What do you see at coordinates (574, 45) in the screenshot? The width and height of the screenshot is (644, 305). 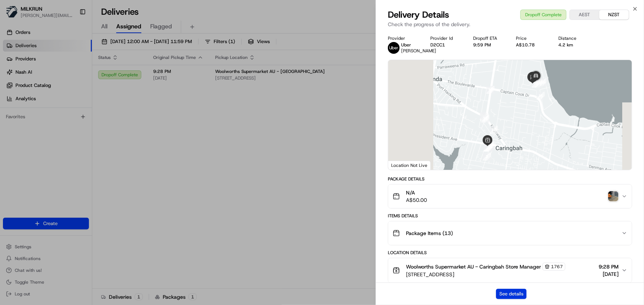 I see `div: 4.2 km` at bounding box center [574, 45].